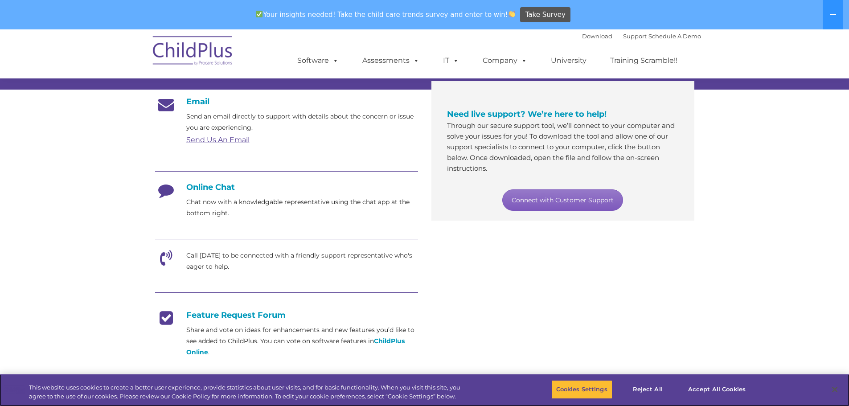 The image size is (849, 406). What do you see at coordinates (386, 14) in the screenshot?
I see `span: Your insights needed! Take the child care trends survey and enter to win!` at bounding box center [386, 14].